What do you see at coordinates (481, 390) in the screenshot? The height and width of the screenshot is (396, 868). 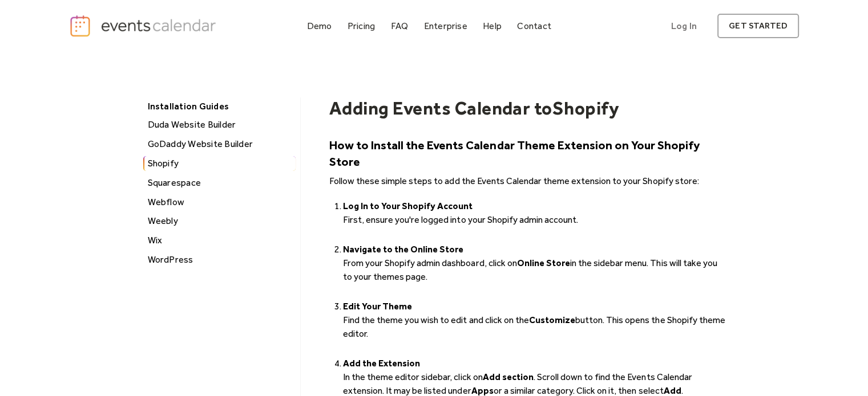 I see `strong: Apps` at bounding box center [481, 390].